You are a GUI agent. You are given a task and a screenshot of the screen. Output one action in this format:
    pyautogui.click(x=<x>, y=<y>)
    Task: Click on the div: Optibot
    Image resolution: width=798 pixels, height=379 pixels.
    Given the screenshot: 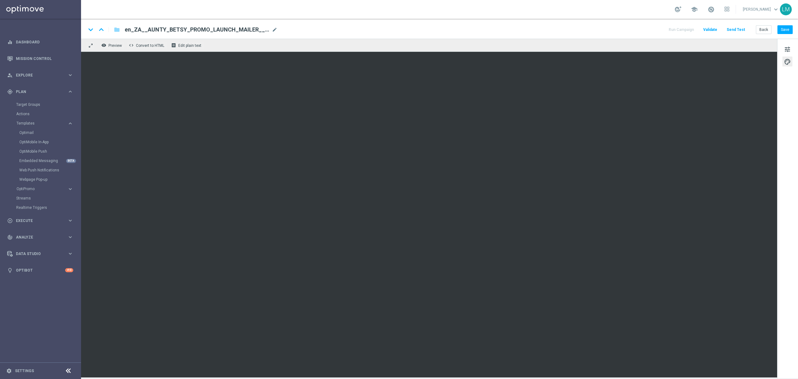 What is the action you would take?
    pyautogui.click(x=40, y=270)
    